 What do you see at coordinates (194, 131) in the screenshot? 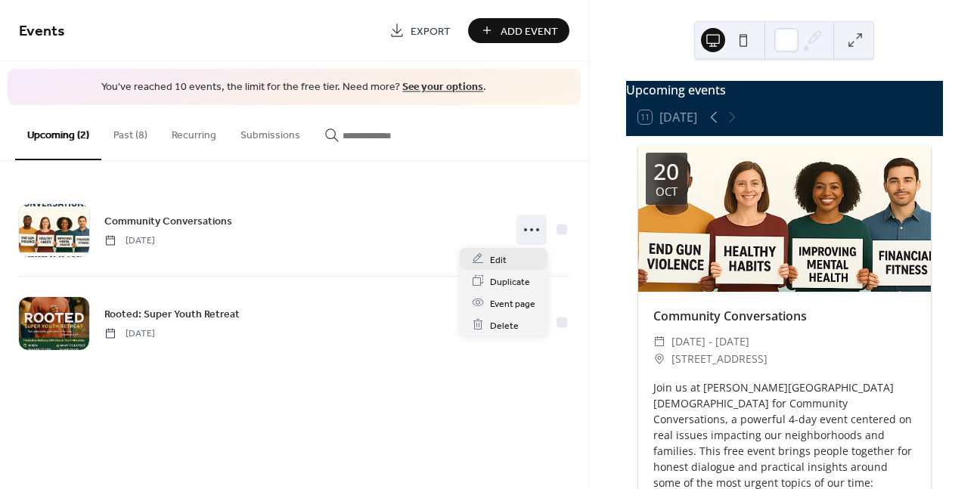
I see `button: Recurring` at bounding box center [194, 131].